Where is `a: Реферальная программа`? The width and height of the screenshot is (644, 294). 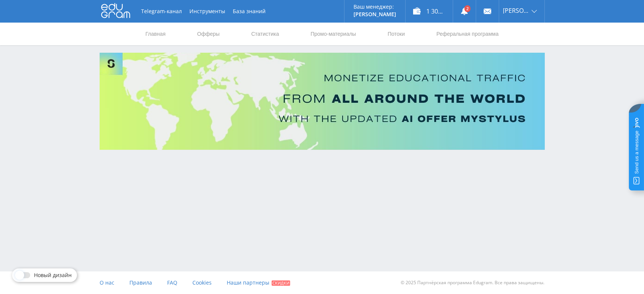 a: Реферальная программа is located at coordinates (467, 34).